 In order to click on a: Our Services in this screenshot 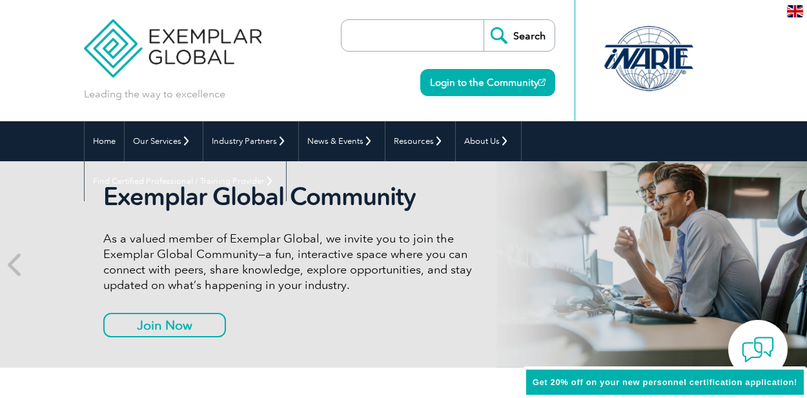, I will do `click(163, 141)`.